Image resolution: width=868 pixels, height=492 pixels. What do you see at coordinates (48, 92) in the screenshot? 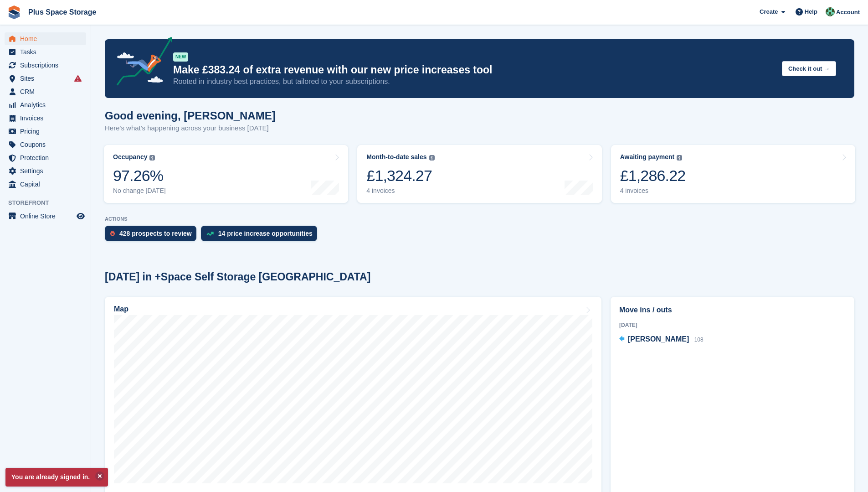
I see `span: CRM` at bounding box center [48, 92].